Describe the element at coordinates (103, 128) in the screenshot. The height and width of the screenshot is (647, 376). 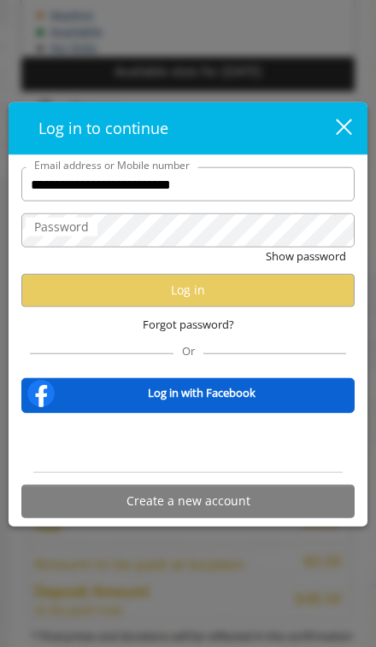
I see `span: Log in to continue` at that location.